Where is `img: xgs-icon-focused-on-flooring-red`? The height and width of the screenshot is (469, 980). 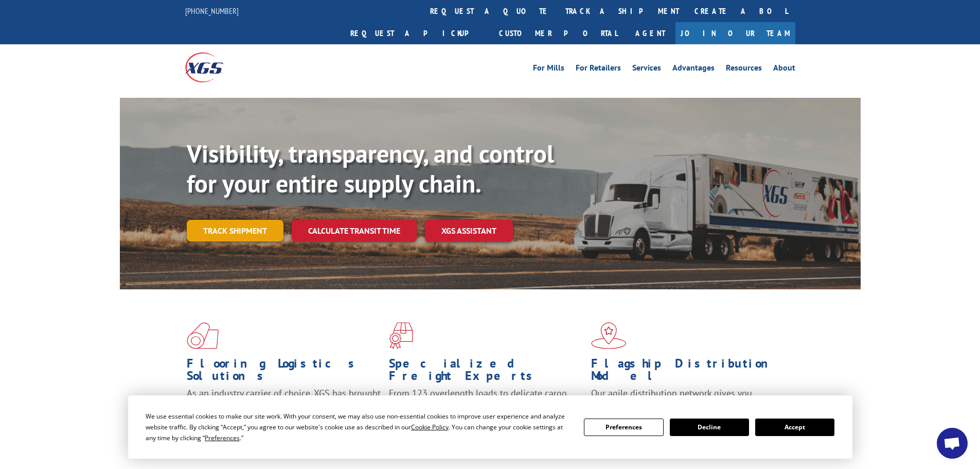
img: xgs-icon-focused-on-flooring-red is located at coordinates (400, 335).